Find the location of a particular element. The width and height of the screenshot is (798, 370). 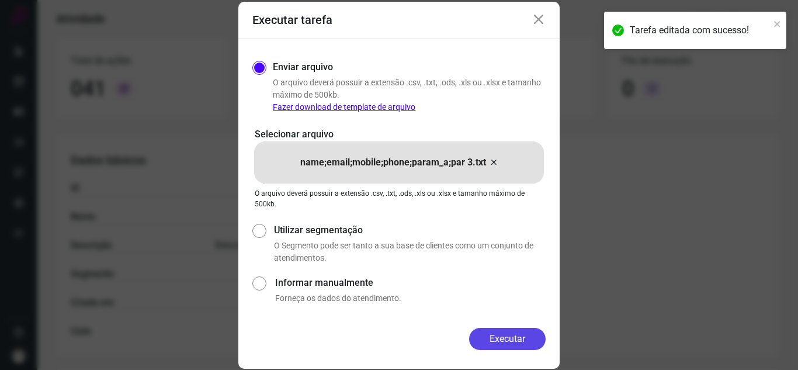

label: Enviar arquivo is located at coordinates (303, 67).